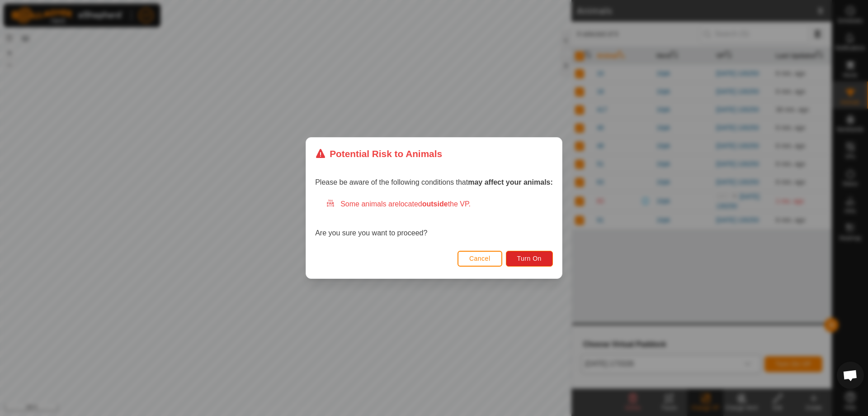 The height and width of the screenshot is (416, 868). Describe the element at coordinates (434, 182) in the screenshot. I see `span: Please be aware of the following conditions that` at that location.